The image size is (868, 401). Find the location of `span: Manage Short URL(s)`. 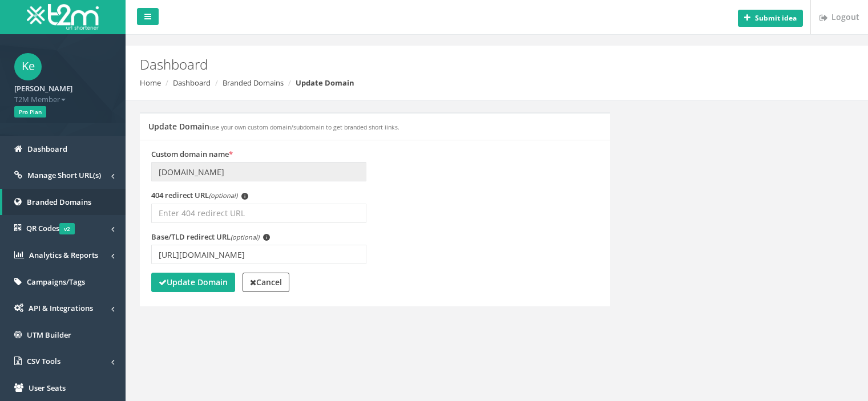

span: Manage Short URL(s) is located at coordinates (64, 175).